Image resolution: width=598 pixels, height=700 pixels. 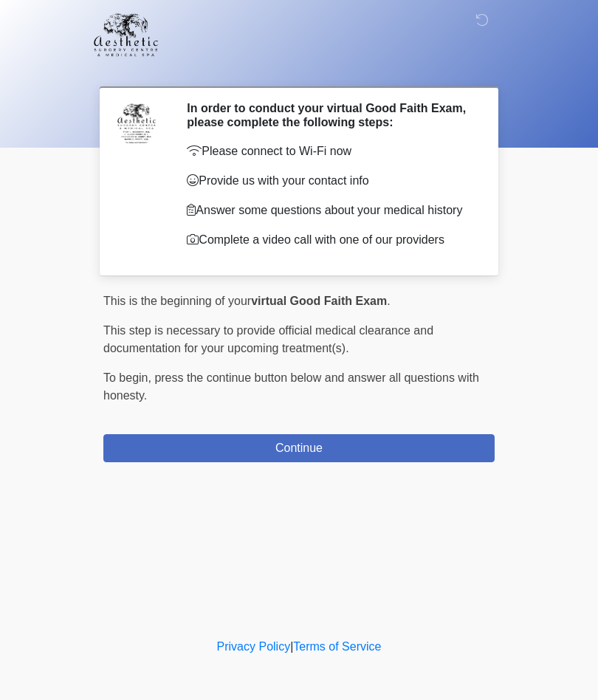 I want to click on span: To begin,, so click(x=128, y=377).